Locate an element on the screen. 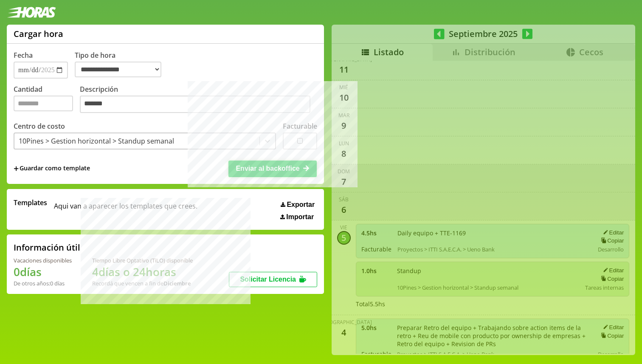 This screenshot has height=364, width=642. button: Exportar is located at coordinates (298, 204).